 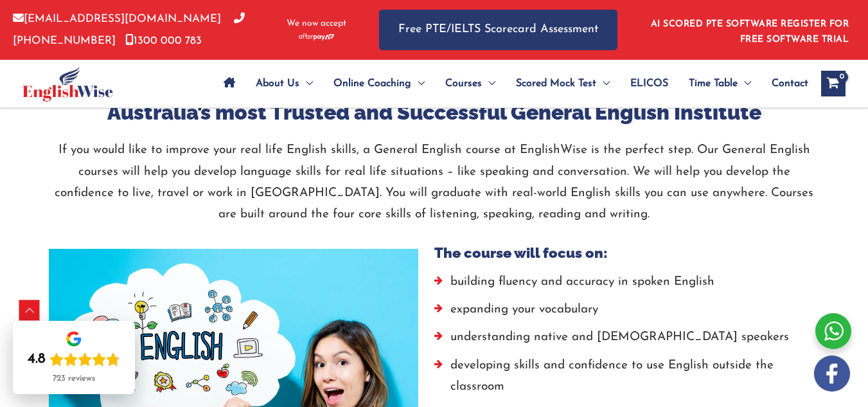 What do you see at coordinates (470, 84) in the screenshot?
I see `a: CoursesMenu Toggle` at bounding box center [470, 84].